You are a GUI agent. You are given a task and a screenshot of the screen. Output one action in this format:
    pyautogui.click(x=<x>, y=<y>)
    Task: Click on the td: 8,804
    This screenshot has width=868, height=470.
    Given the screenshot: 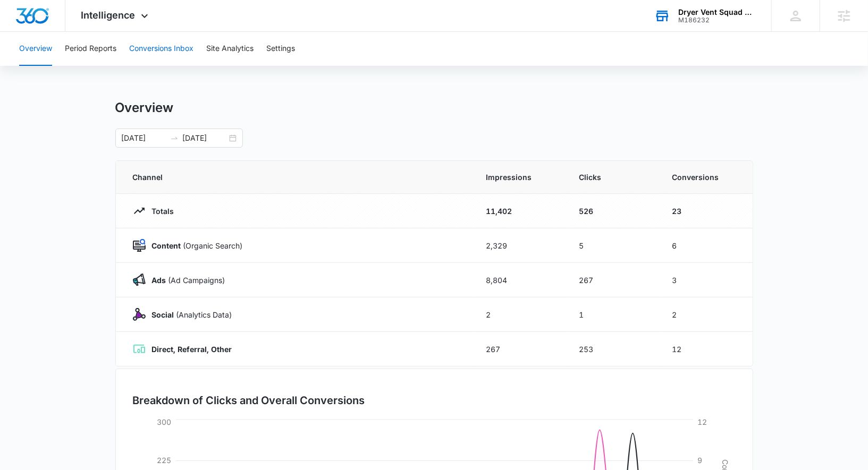 What is the action you would take?
    pyautogui.click(x=520, y=280)
    